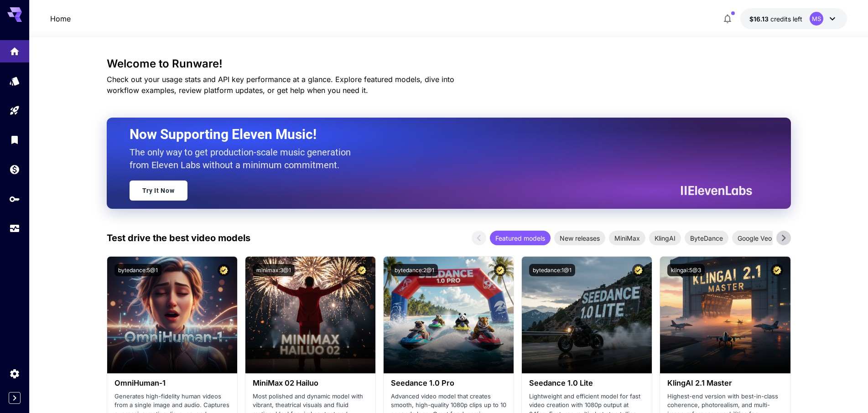 This screenshot has width=868, height=413. Describe the element at coordinates (281, 85) in the screenshot. I see `span: Check out your usage stats and API key performance at a glance. Explore featured models, dive int...` at that location.